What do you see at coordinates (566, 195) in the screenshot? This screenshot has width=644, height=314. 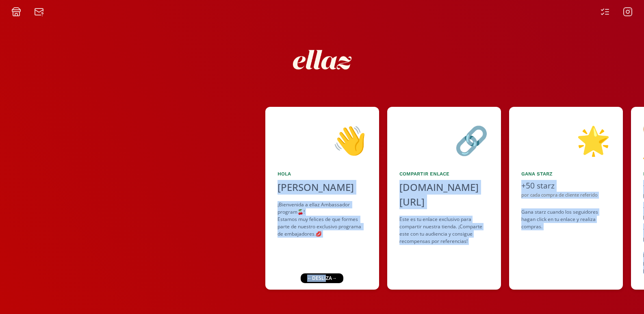 I see `div: por cada compra de cliente referido` at bounding box center [566, 195].